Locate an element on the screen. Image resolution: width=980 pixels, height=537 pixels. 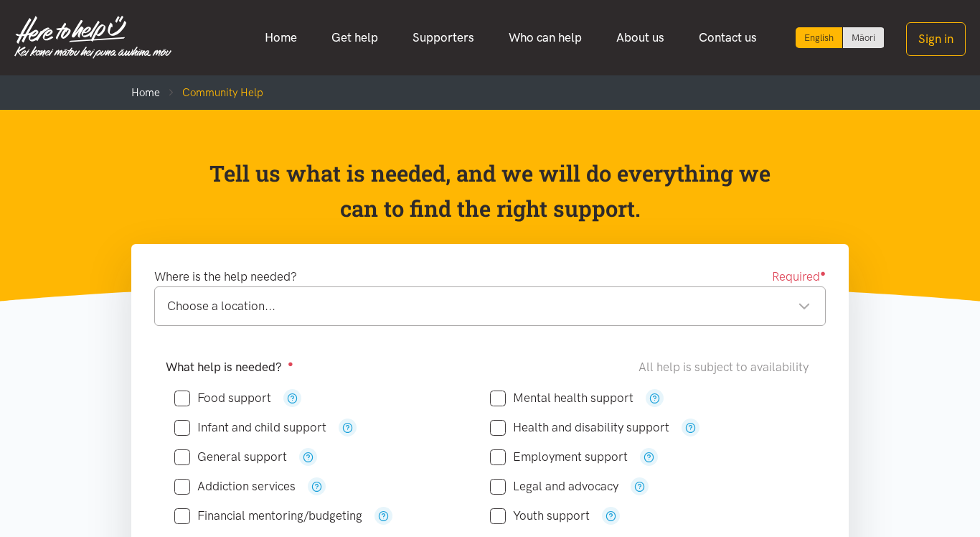
a: Switch to Te Reo Māori is located at coordinates (863, 37).